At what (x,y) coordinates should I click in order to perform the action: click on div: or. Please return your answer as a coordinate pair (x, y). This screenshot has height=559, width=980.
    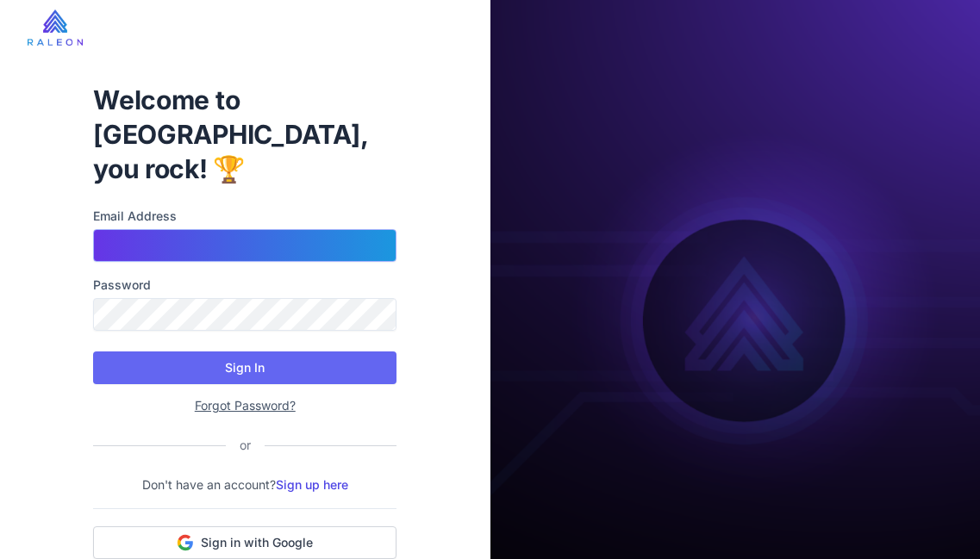
    Looking at the image, I should click on (245, 445).